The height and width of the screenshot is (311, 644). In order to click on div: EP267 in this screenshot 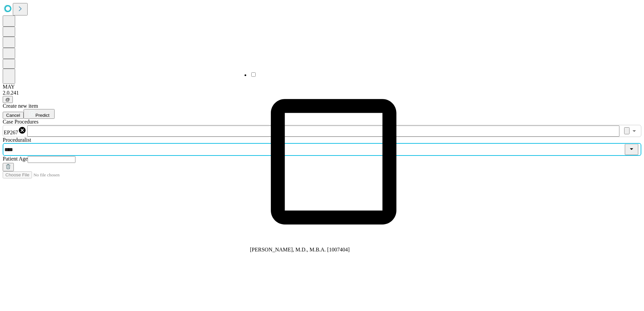, I will do `click(15, 131)`.